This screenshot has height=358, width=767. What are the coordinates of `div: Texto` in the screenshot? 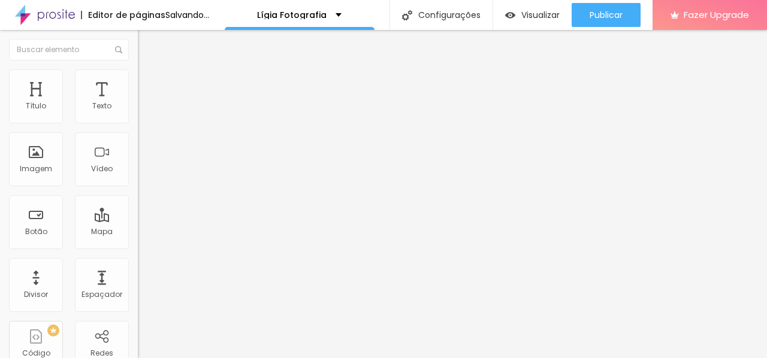 It's located at (102, 106).